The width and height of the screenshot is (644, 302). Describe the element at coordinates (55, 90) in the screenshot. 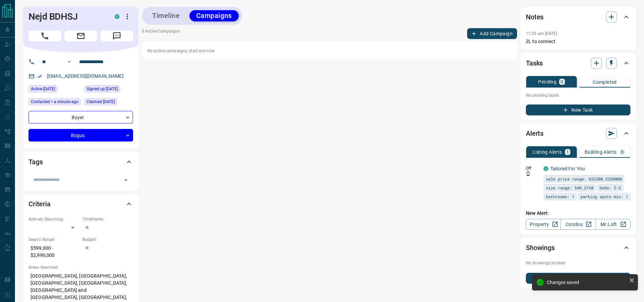

I see `div: Tue Sep 09 2025` at that location.